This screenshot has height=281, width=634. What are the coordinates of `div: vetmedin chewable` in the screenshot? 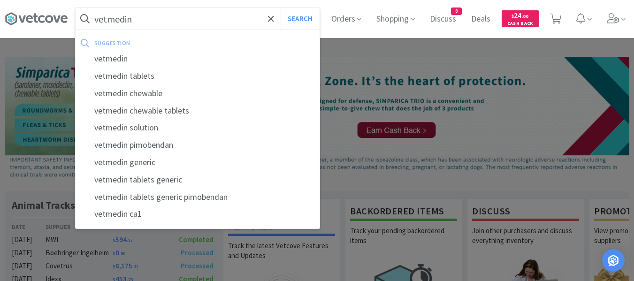 It's located at (198, 93).